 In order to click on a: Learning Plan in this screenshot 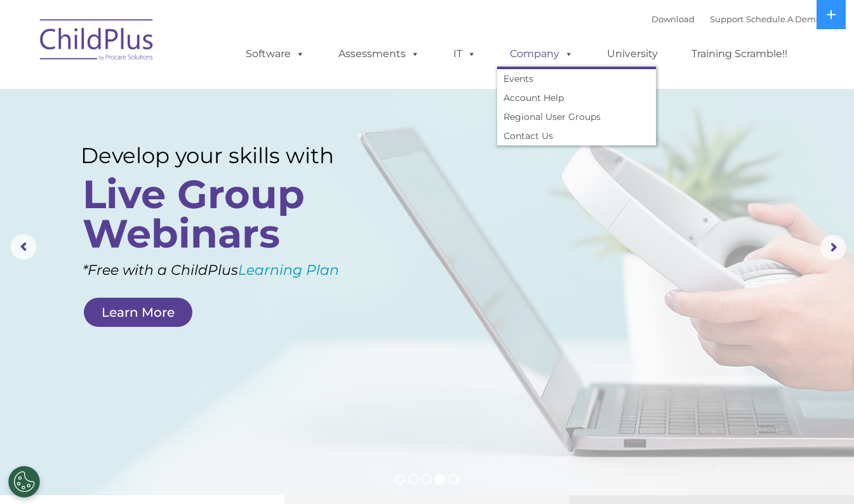, I will do `click(288, 270)`.